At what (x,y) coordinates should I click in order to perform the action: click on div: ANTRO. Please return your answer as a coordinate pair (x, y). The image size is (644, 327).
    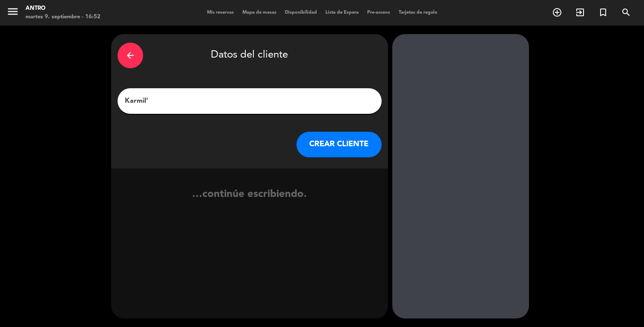
    Looking at the image, I should click on (63, 9).